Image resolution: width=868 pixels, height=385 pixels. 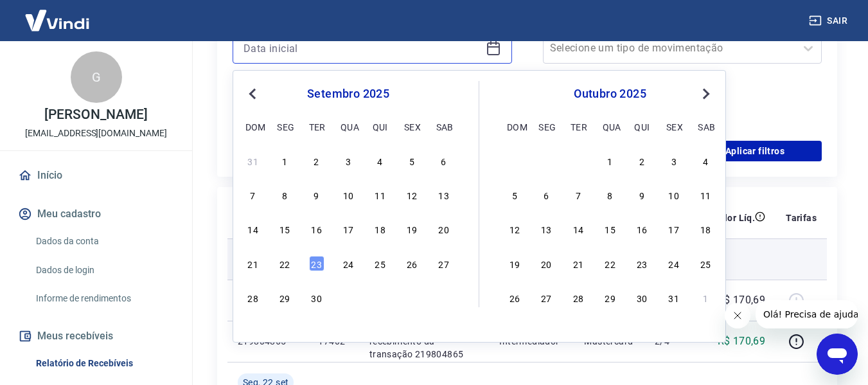 I want to click on div: Choose sábado, 1 de novembro de 2025, so click(x=705, y=298).